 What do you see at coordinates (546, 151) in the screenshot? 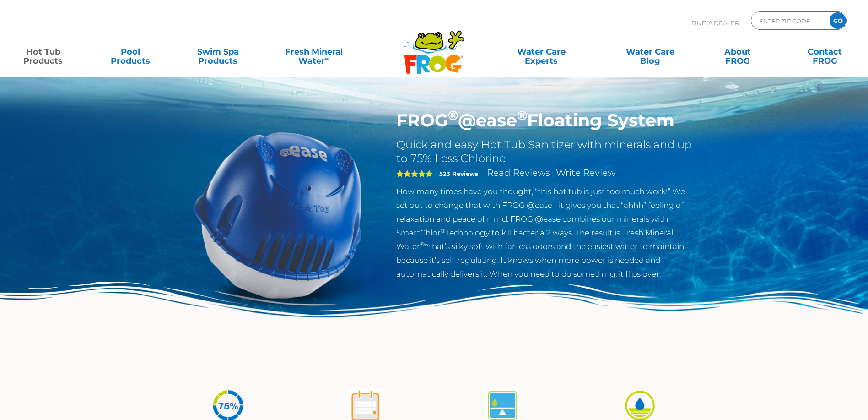
I see `h2: Quick and easy Hot Tub Sanitizer with minerals and up to 75% Less Chlorine` at bounding box center [546, 151].